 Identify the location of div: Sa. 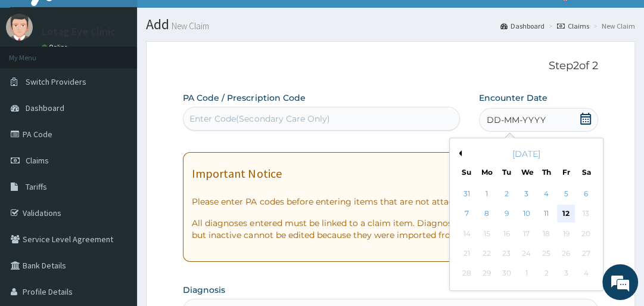
(586, 172).